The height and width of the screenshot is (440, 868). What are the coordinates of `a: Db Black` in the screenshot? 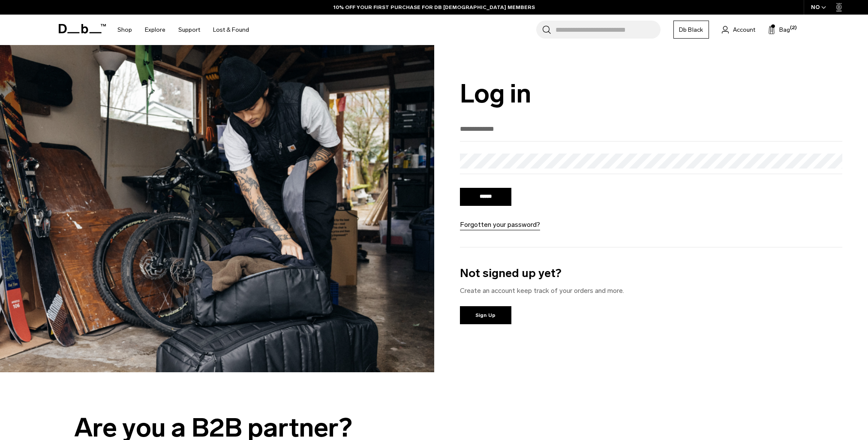 It's located at (691, 29).